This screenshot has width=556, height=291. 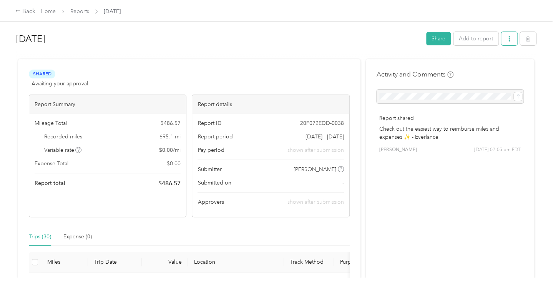 What do you see at coordinates (48, 11) in the screenshot?
I see `a: Home` at bounding box center [48, 11].